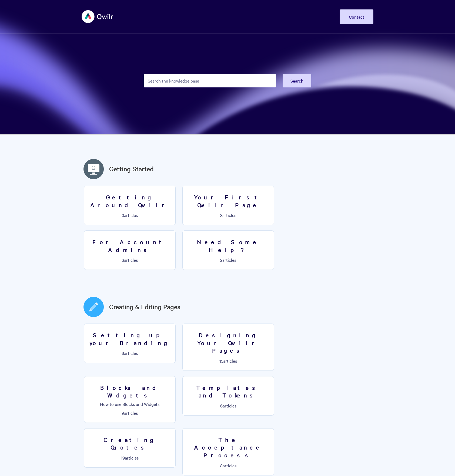  Describe the element at coordinates (297, 81) in the screenshot. I see `span: Search` at that location.